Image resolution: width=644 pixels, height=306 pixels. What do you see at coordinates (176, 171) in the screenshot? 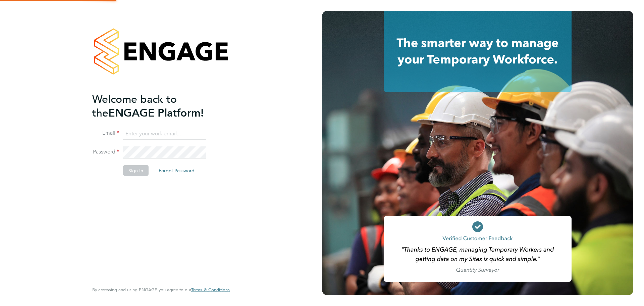
I see `button: Forgot Password` at bounding box center [176, 171].